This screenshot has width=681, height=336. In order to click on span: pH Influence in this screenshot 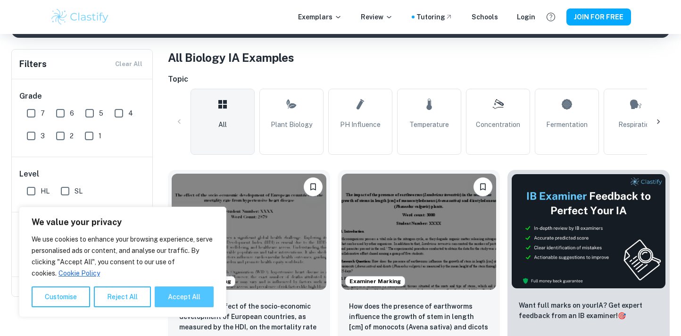, I will do `click(360, 125)`.